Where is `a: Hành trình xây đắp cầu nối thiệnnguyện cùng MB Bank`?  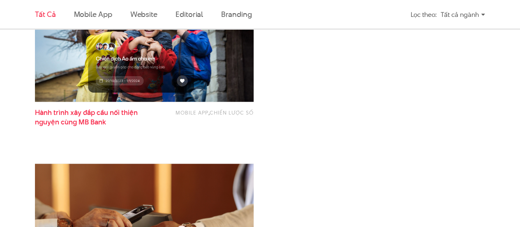 a: Hành trình xây đắp cầu nối thiệnnguyện cùng MB Bank is located at coordinates (95, 117).